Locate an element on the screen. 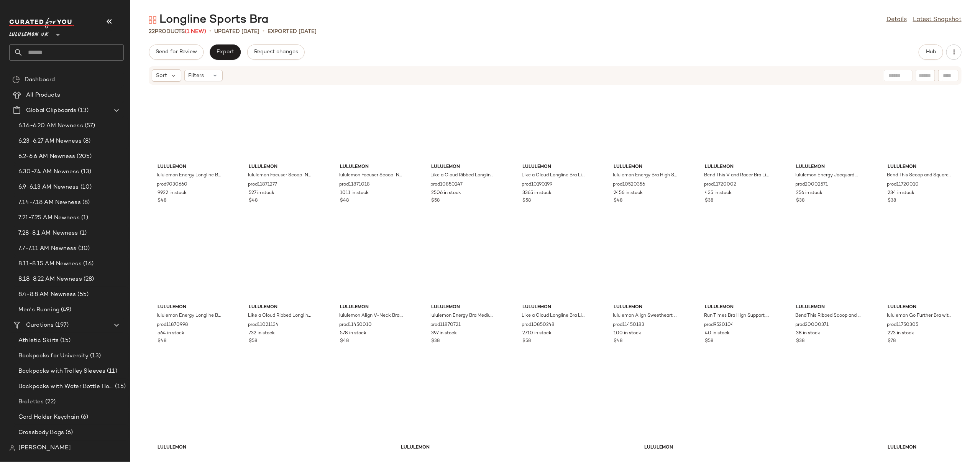 This screenshot has width=980, height=462. div: Products is located at coordinates (178, 31).